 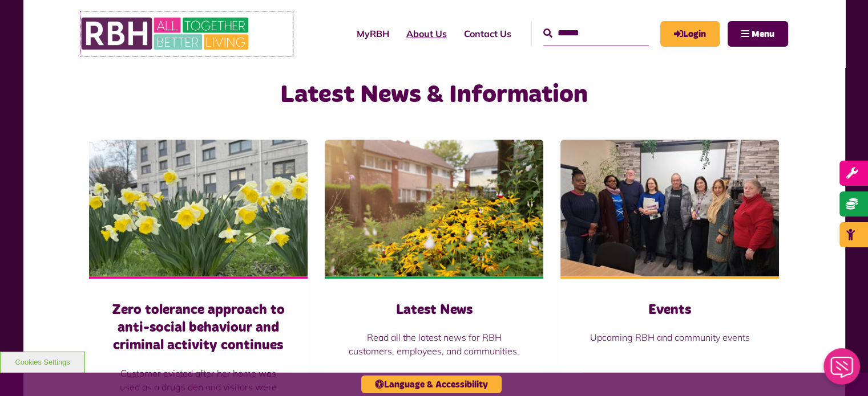 I want to click on img: Freehold, so click(x=198, y=208).